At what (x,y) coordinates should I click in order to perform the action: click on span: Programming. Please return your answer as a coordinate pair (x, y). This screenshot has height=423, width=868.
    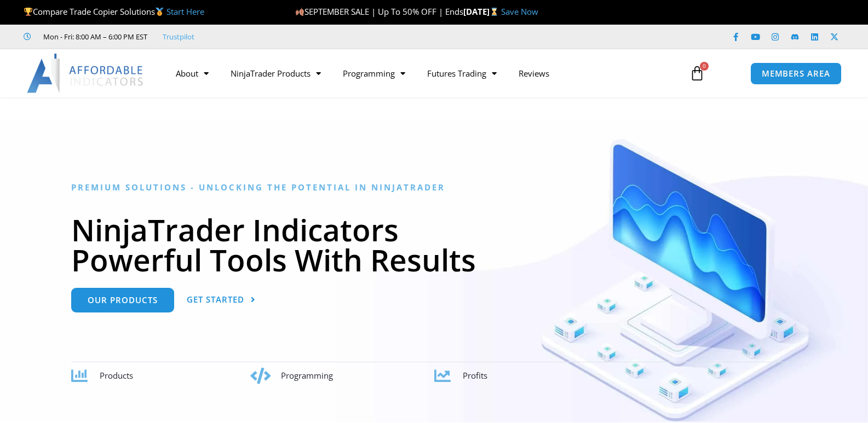
    Looking at the image, I should click on (307, 375).